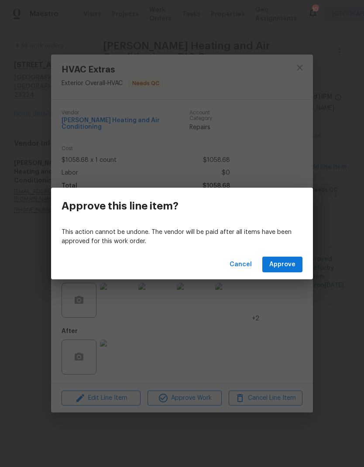  I want to click on h3: Approve this line item?, so click(120, 206).